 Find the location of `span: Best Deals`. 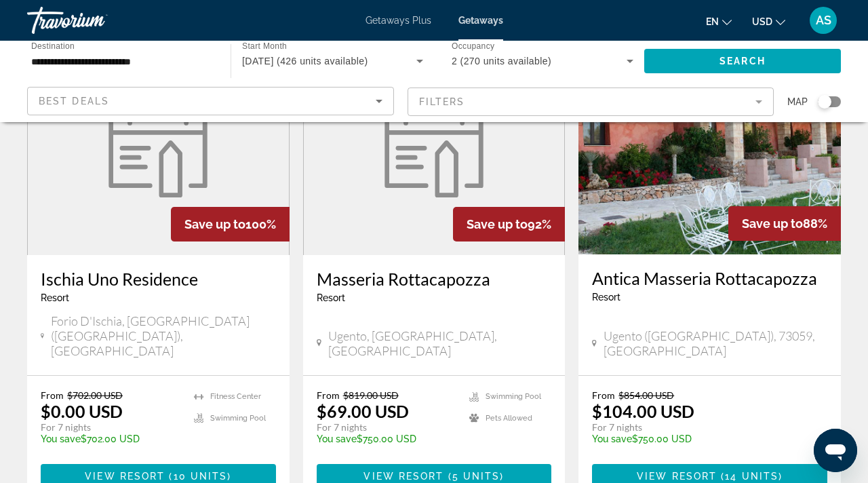

span: Best Deals is located at coordinates (74, 101).